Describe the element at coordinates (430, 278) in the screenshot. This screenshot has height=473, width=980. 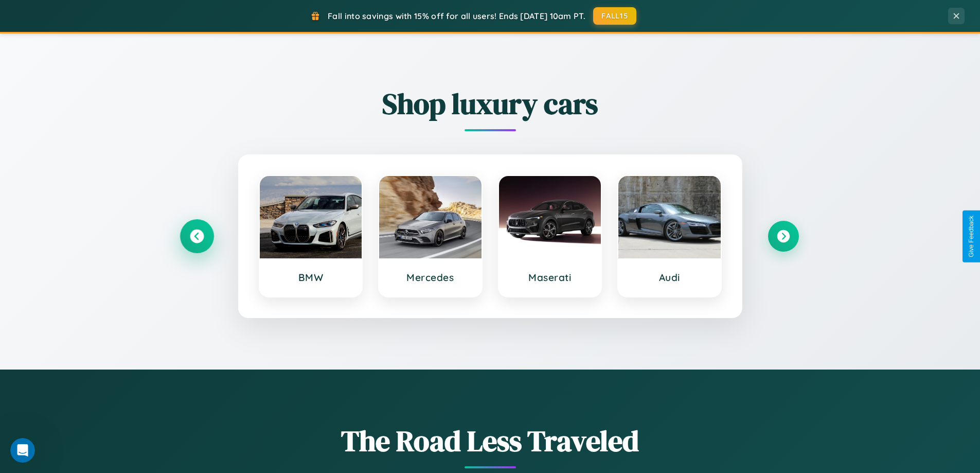
I see `h3: Mercedes` at that location.